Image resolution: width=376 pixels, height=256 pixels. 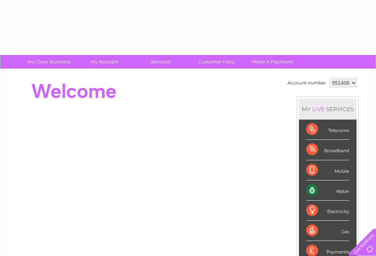 I want to click on div: Broadband, so click(x=327, y=150).